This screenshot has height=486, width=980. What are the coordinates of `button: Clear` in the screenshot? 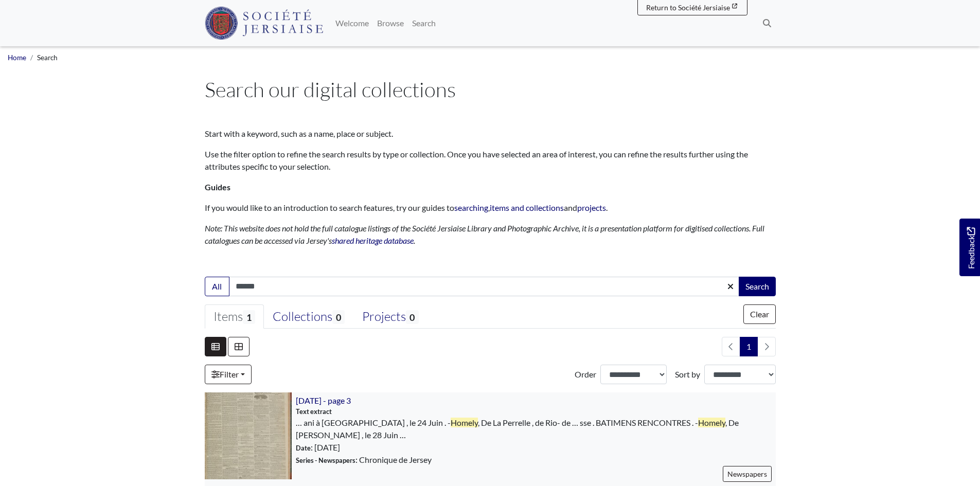 It's located at (759, 315).